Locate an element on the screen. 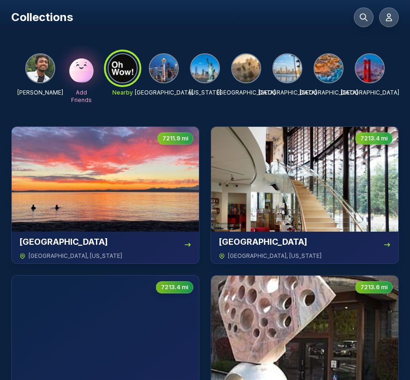 Image resolution: width=410 pixels, height=380 pixels. img: San Diego is located at coordinates (287, 68).